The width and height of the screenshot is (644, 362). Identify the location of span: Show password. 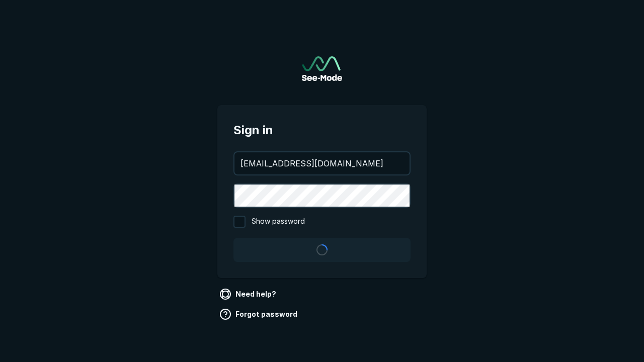
(278, 222).